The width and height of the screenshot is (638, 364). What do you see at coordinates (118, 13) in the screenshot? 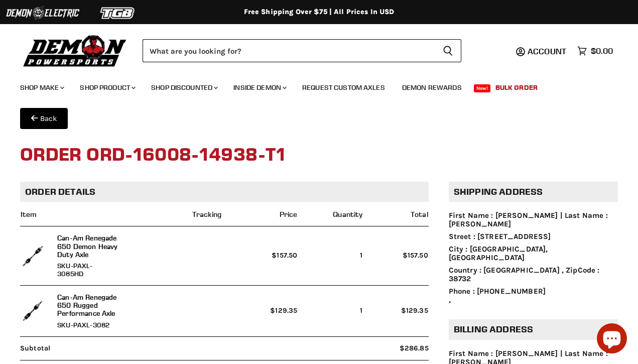
I see `img: TGB Logo 2` at bounding box center [118, 13].